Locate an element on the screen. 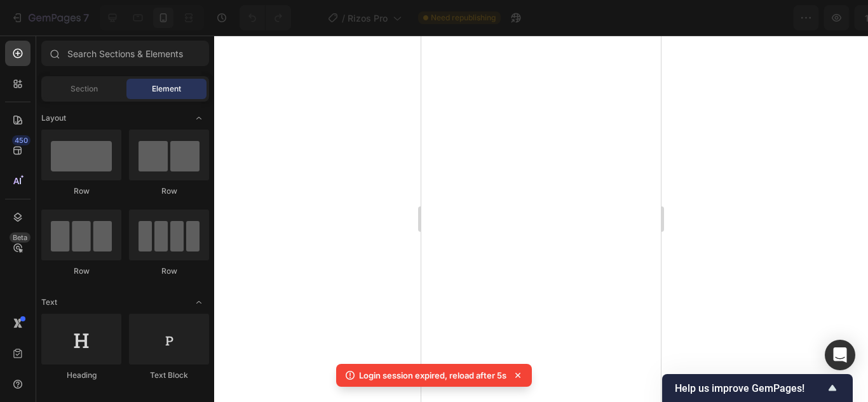 Image resolution: width=868 pixels, height=402 pixels. div: Heading is located at coordinates (81, 375).